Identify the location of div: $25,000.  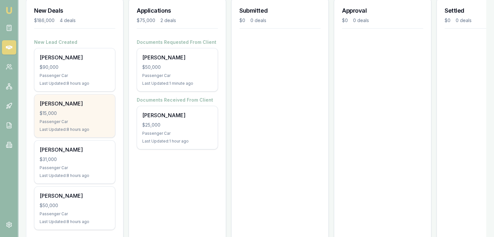
(177, 125).